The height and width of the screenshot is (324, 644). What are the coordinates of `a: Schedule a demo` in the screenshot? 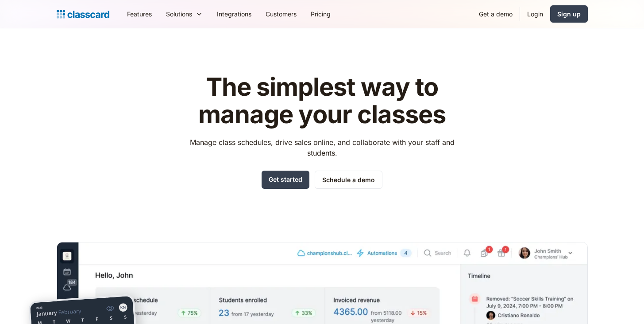 It's located at (349, 180).